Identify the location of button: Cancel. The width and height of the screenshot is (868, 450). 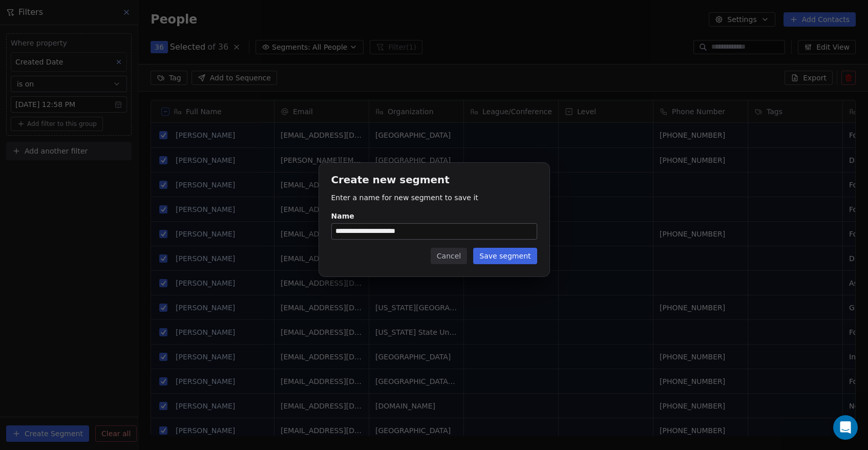
(449, 256).